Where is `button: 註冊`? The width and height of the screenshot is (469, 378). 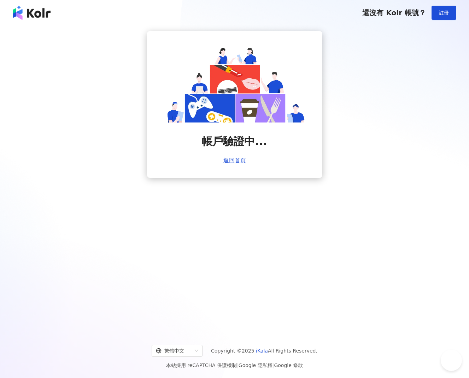
button: 註冊 is located at coordinates (444, 13).